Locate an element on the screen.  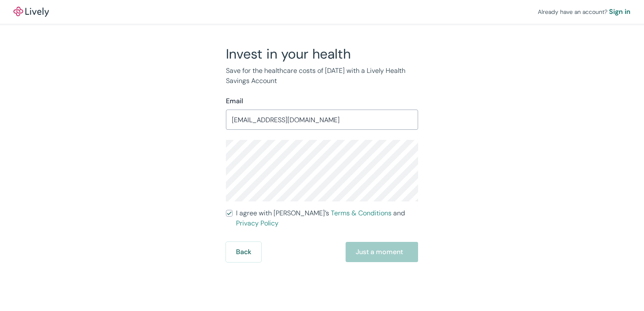
h2: Invest in your health is located at coordinates (322, 54).